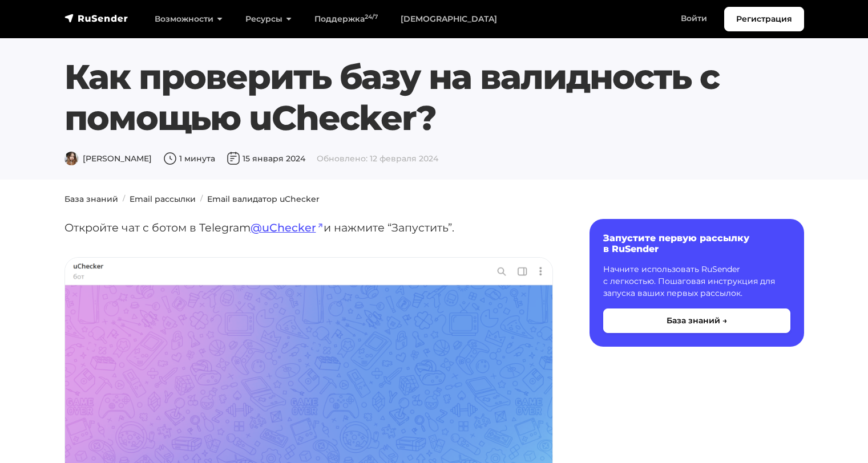  Describe the element at coordinates (263, 199) in the screenshot. I see `a: Email валидатор uChecker` at that location.